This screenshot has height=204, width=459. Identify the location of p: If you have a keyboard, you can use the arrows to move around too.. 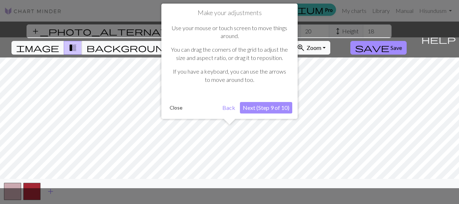
(229, 75).